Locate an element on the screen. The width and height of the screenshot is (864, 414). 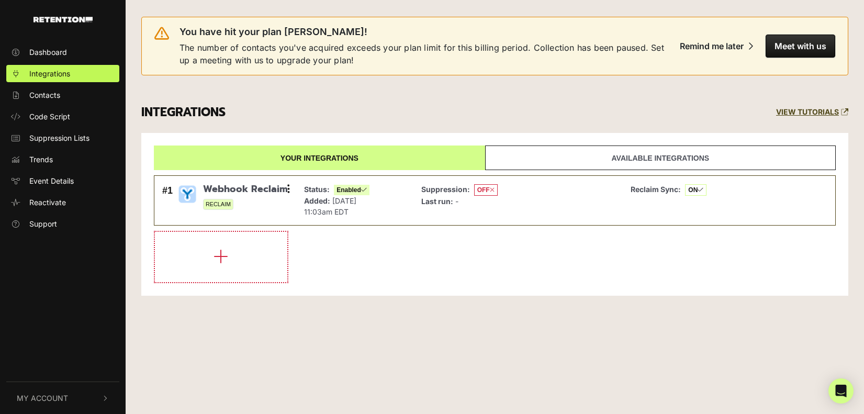
strong: Suppression: is located at coordinates (445, 189).